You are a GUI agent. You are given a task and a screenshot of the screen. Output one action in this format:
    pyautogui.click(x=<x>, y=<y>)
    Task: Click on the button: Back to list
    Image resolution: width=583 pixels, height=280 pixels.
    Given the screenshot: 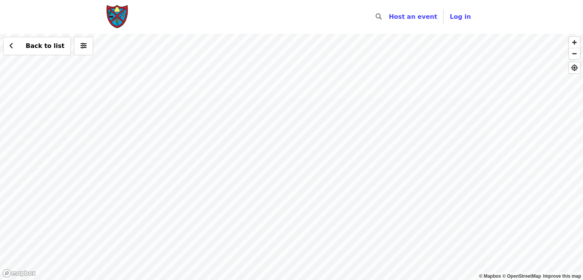 What is the action you would take?
    pyautogui.click(x=37, y=46)
    